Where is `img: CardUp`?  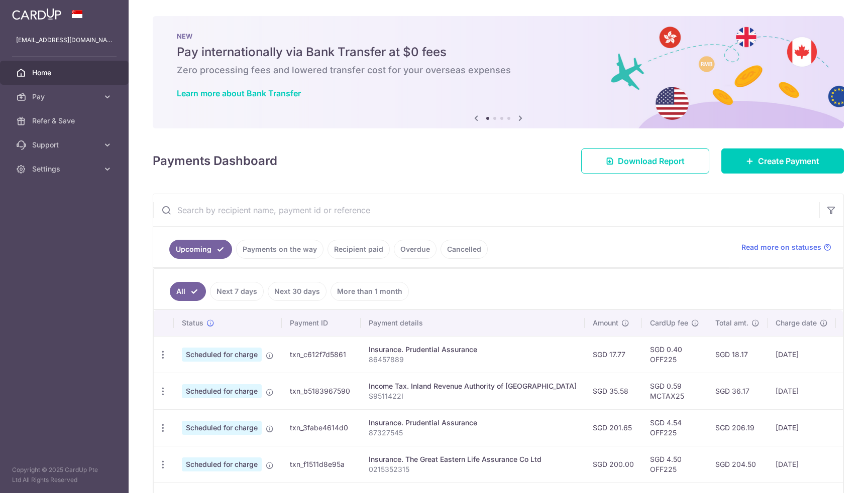
img: CardUp is located at coordinates (37, 14).